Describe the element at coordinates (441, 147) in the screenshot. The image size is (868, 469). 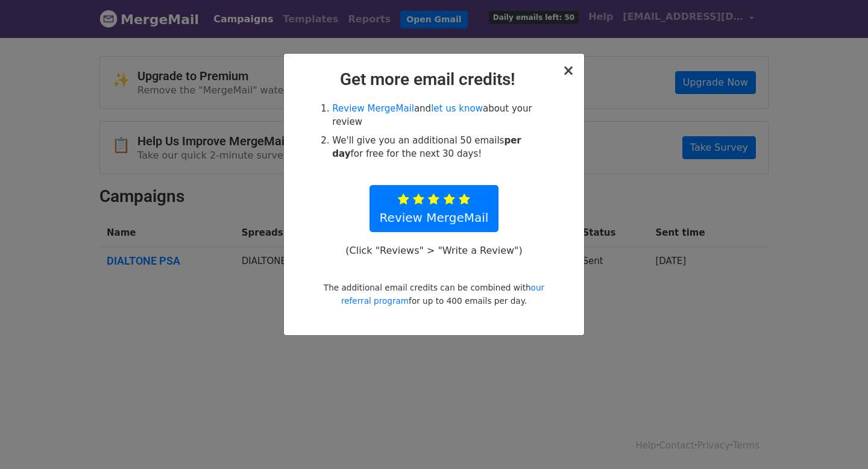
I see `li: We'll give you an additional 50 emails for free for the next 30 days!` at that location.